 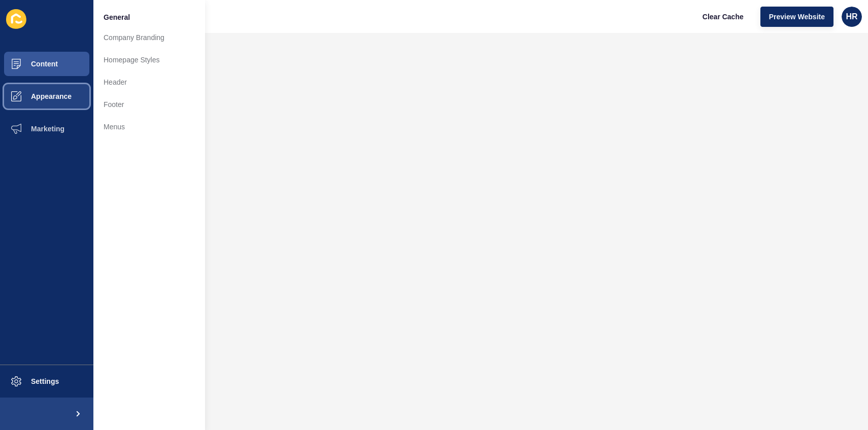 I want to click on span: Clear Cache, so click(x=722, y=17).